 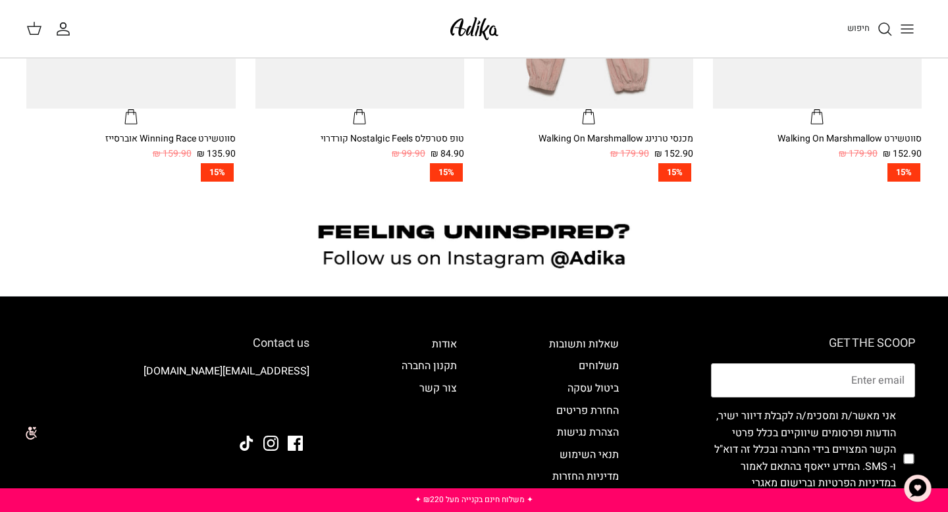 What do you see at coordinates (907, 29) in the screenshot?
I see `button: Toggle menu` at bounding box center [907, 29].